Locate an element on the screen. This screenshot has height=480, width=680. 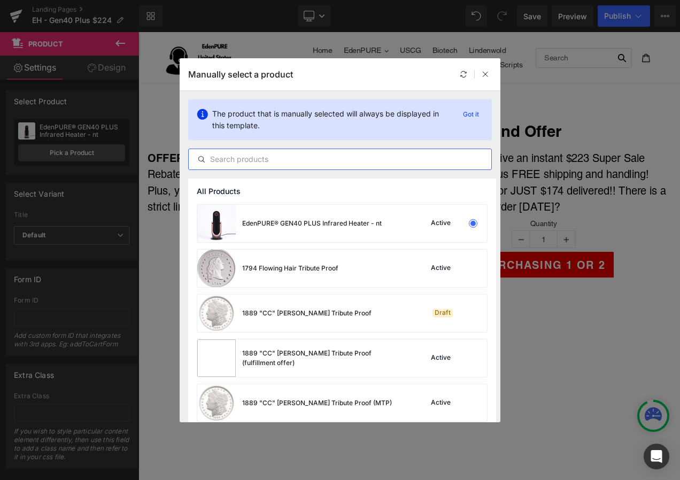
img: EdenPURE/USCG Call Center is located at coordinates (75, 30).